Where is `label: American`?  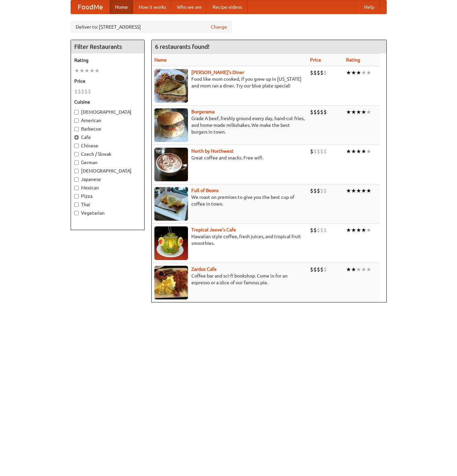
label: American is located at coordinates (108, 120).